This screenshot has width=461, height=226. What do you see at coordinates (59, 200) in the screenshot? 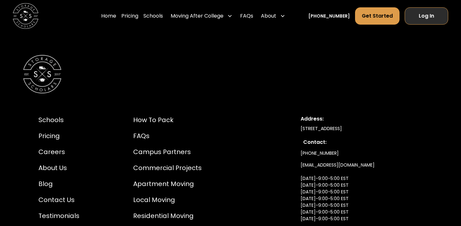
I see `a: Contact Us` at bounding box center [59, 200].